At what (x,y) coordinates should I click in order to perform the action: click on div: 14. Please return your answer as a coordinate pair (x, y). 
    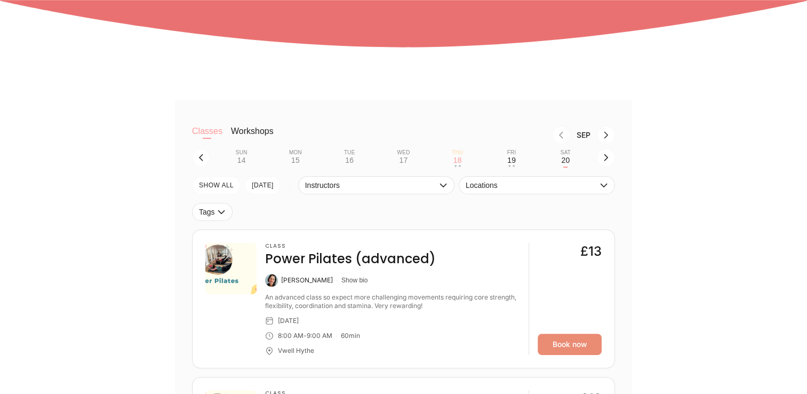
    Looking at the image, I should click on (242, 160).